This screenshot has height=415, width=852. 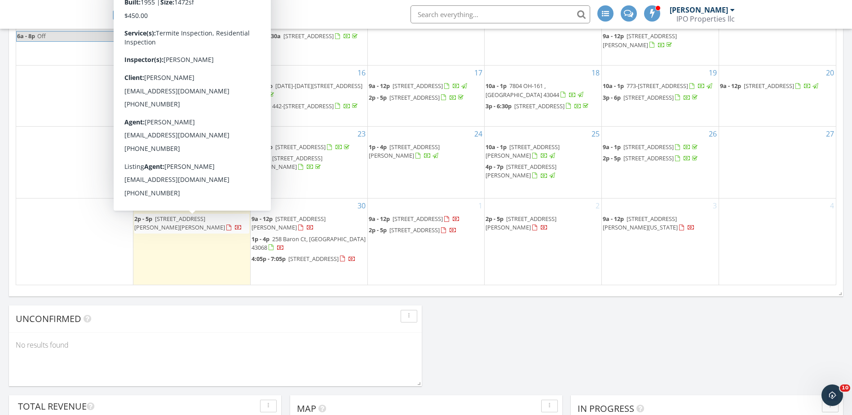 I want to click on td: Go to September 23, 2025, so click(x=308, y=162).